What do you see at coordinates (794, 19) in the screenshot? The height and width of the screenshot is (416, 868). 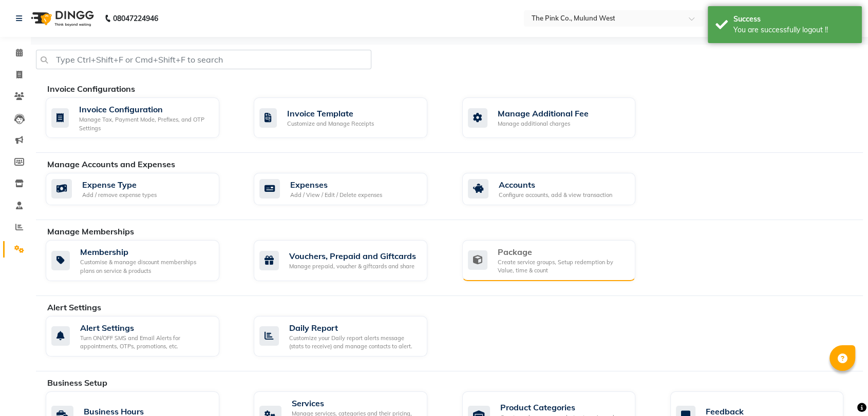 I see `div: Success` at bounding box center [794, 19].